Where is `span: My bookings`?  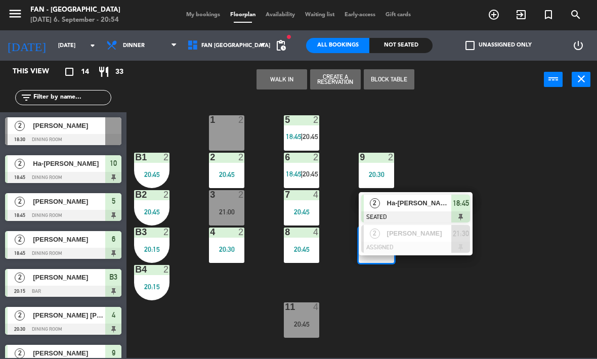
span: My bookings is located at coordinates (203, 15).